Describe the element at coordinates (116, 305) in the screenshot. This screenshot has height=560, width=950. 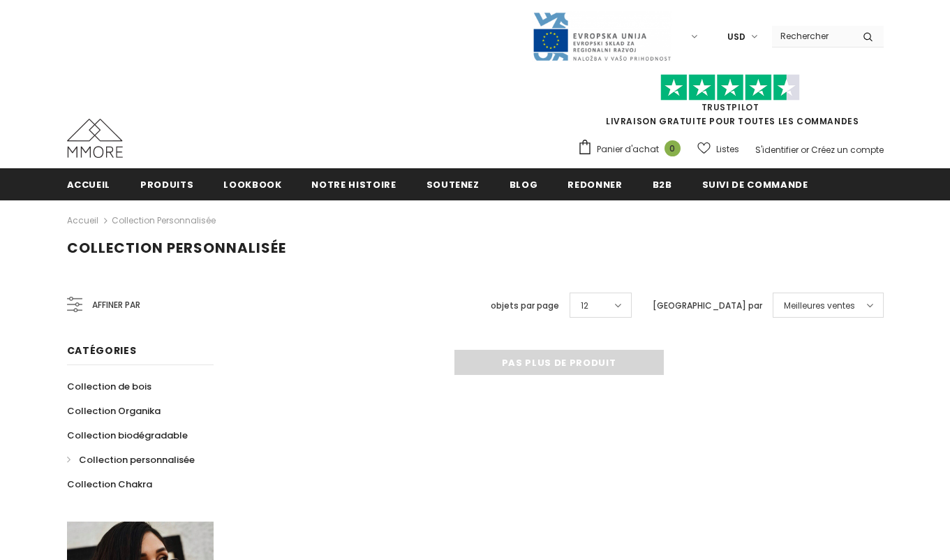
I see `span: Affiner par` at that location.